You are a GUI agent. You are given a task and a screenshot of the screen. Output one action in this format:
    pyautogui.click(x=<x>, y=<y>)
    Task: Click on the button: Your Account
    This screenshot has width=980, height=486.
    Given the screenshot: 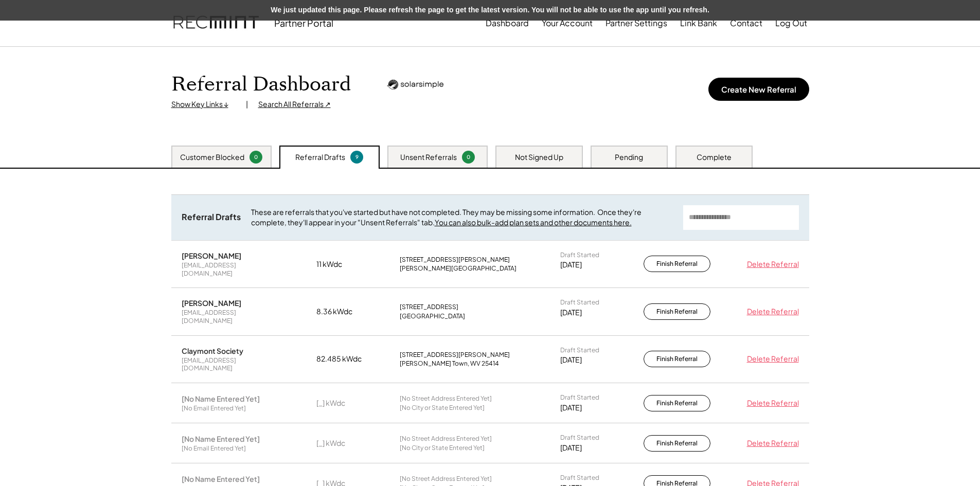 What is the action you would take?
    pyautogui.click(x=567, y=23)
    